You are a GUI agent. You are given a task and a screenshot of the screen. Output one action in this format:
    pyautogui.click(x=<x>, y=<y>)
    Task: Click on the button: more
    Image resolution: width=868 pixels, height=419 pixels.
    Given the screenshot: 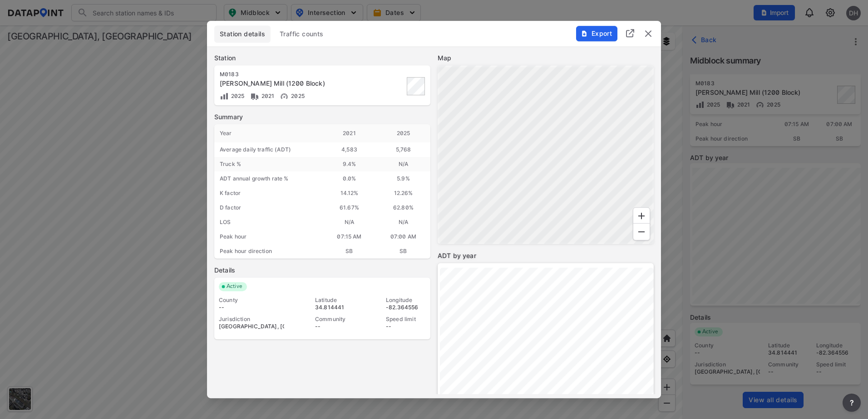 What is the action you would take?
    pyautogui.click(x=851, y=403)
    